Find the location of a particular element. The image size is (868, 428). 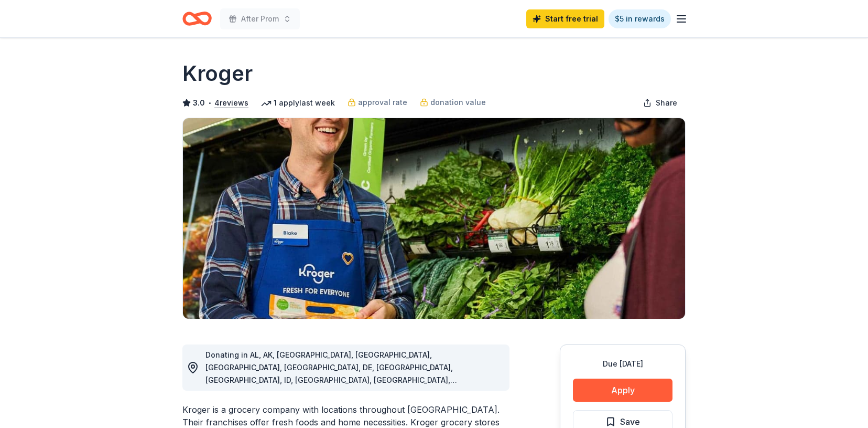

a: approval rate is located at coordinates (377, 102).